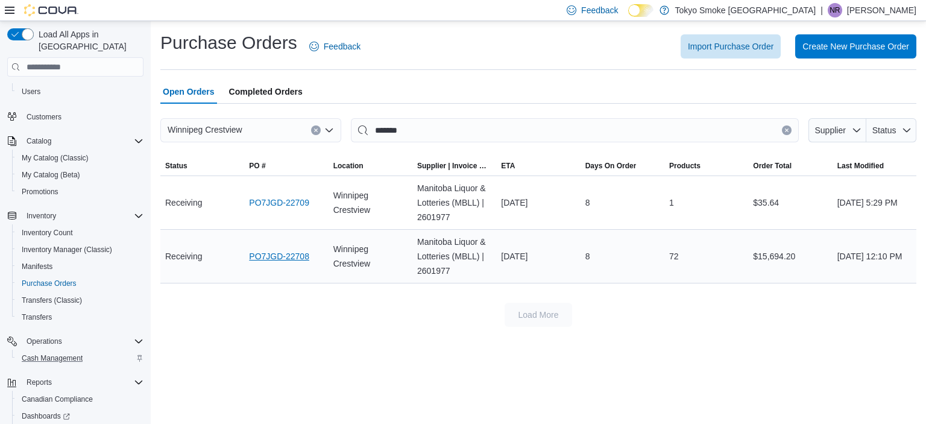  Describe the element at coordinates (855, 46) in the screenshot. I see `span: Create New Purchase Order` at that location.